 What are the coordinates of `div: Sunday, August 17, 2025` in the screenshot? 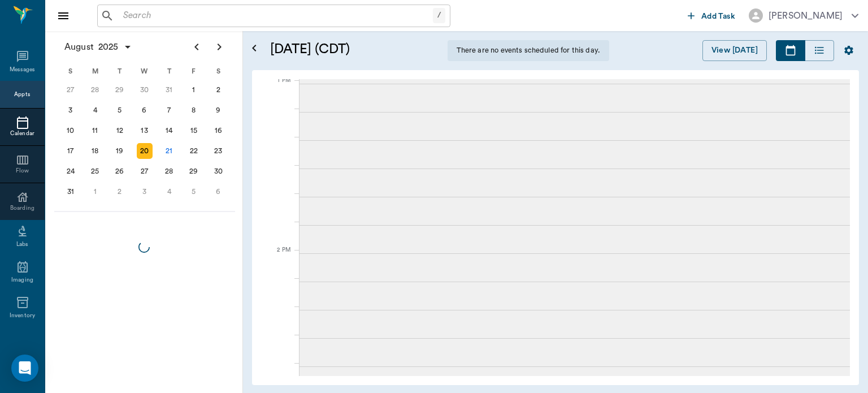 It's located at (71, 151).